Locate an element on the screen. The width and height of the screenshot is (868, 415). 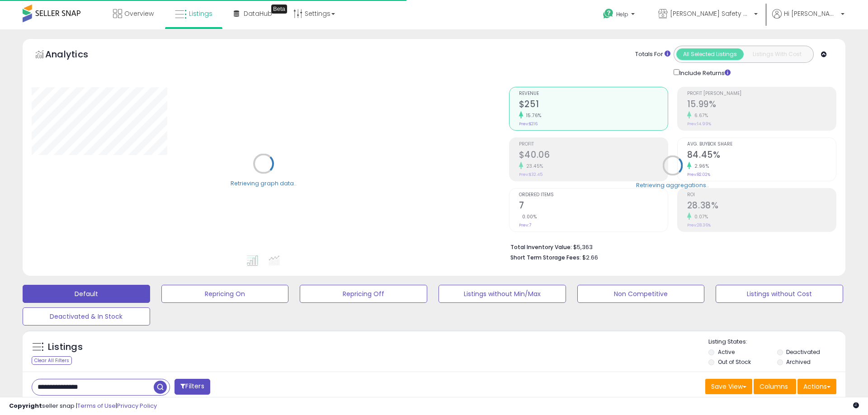
span: Overview is located at coordinates (139, 14).